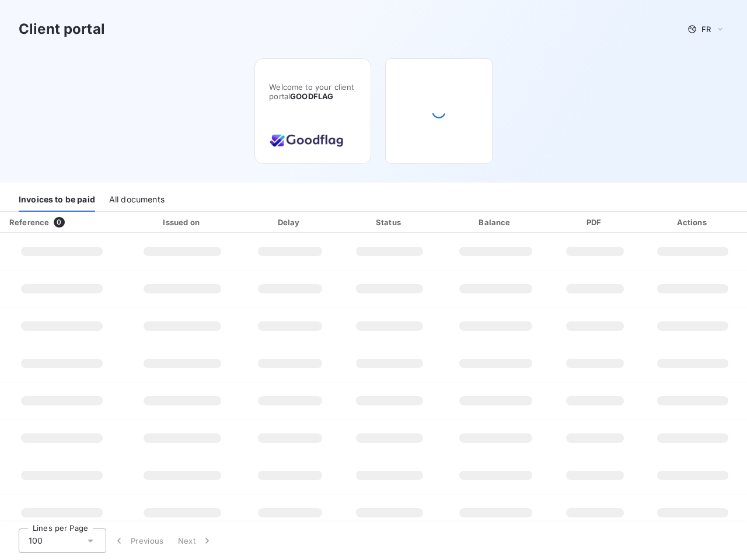 This screenshot has width=747, height=560. What do you see at coordinates (62, 29) in the screenshot?
I see `h3: Client portal` at bounding box center [62, 29].